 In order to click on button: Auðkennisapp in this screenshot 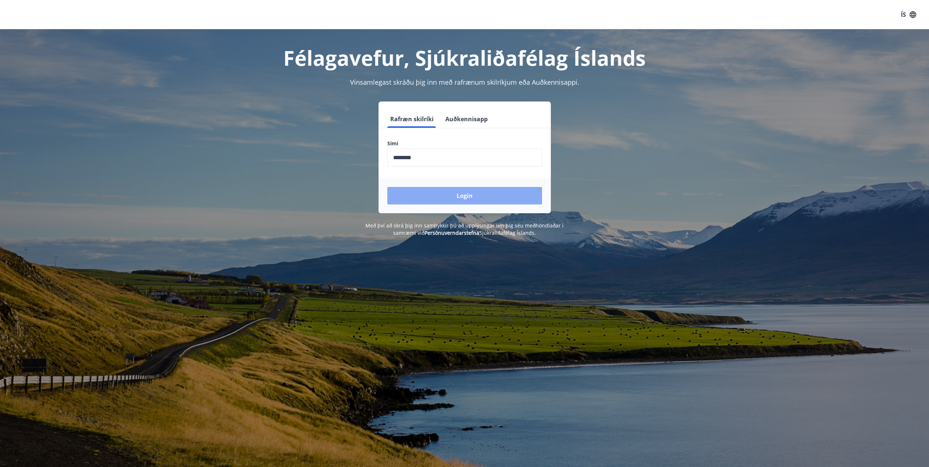, I will do `click(467, 119)`.